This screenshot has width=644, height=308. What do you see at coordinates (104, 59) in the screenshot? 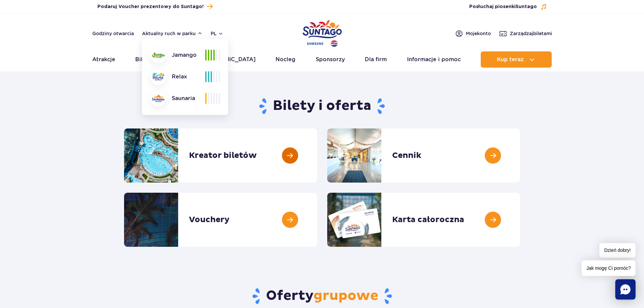
I see `a: Atrakcje` at bounding box center [104, 59].